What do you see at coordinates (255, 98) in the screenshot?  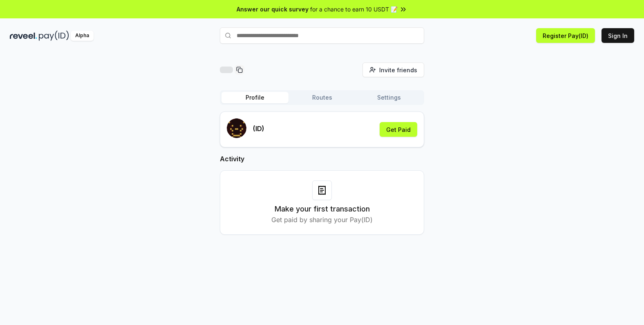 I see `button: Profile` at bounding box center [255, 98].